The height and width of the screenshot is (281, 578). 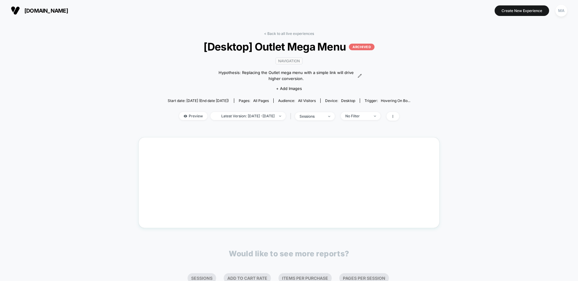 What do you see at coordinates (254, 101) in the screenshot?
I see `div: Pages:` at bounding box center [254, 101].